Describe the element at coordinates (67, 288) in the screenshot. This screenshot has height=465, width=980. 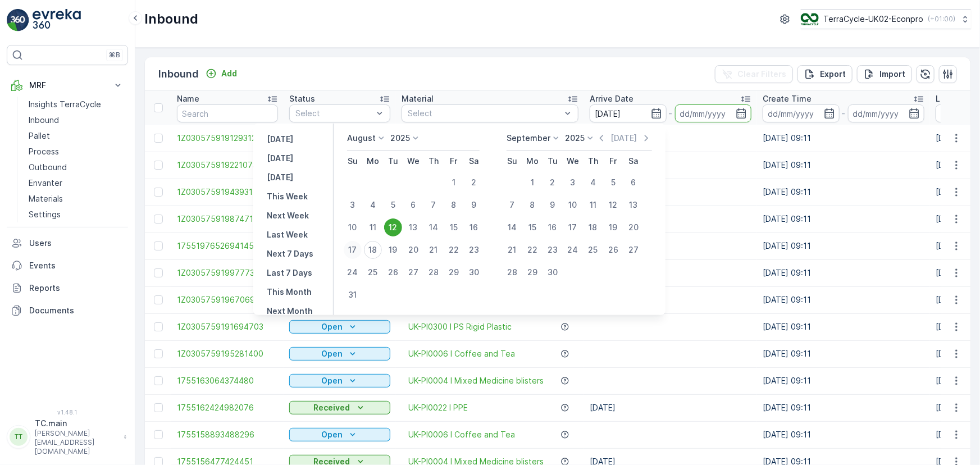
I see `a: Reports` at that location.